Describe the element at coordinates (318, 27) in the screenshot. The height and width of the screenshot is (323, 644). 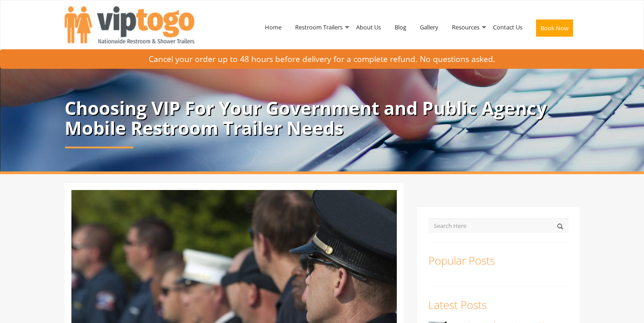
I see `a: Restroom Trailers` at that location.